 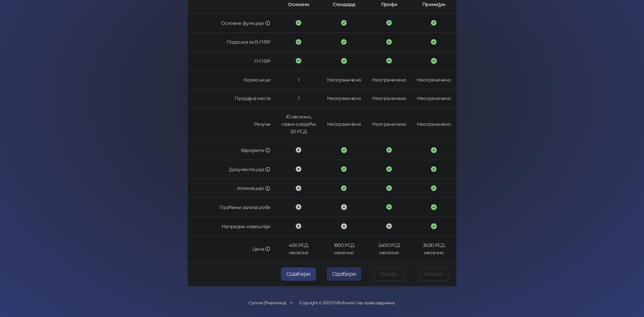 I want to click on td: 3600 РСД месечно, so click(x=434, y=249).